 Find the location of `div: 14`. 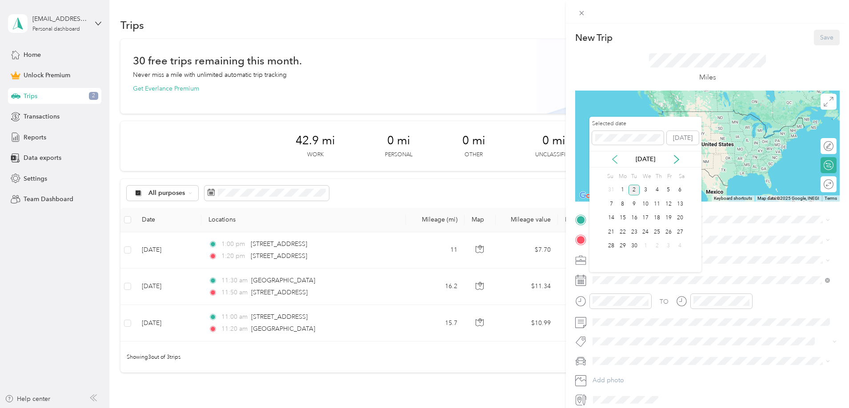

div: 14 is located at coordinates (611, 218).